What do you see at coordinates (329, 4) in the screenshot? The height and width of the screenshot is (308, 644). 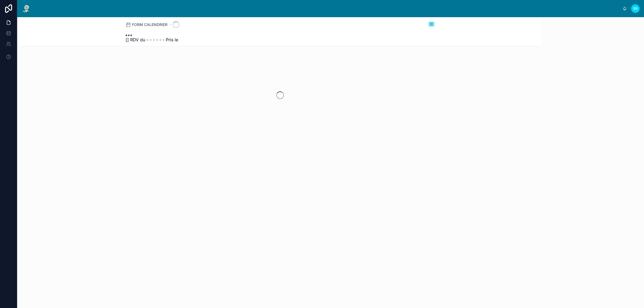 I see `div: scrollable content` at bounding box center [329, 4].